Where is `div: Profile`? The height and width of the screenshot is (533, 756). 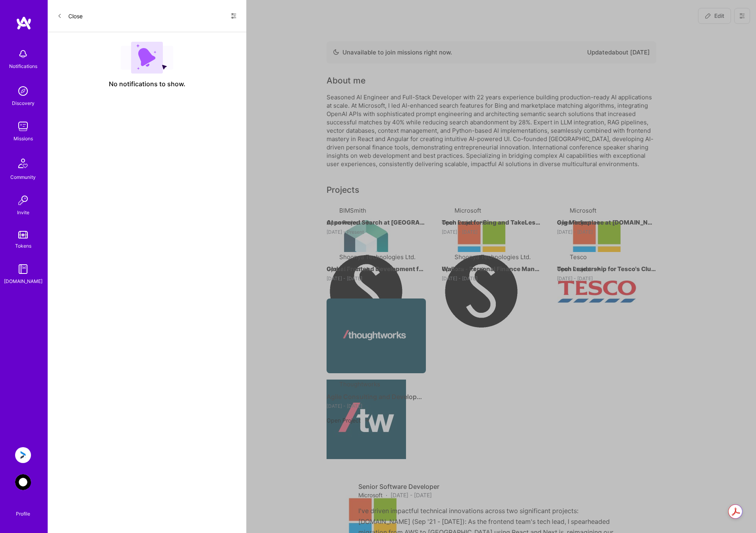 div: Profile is located at coordinates (23, 513).